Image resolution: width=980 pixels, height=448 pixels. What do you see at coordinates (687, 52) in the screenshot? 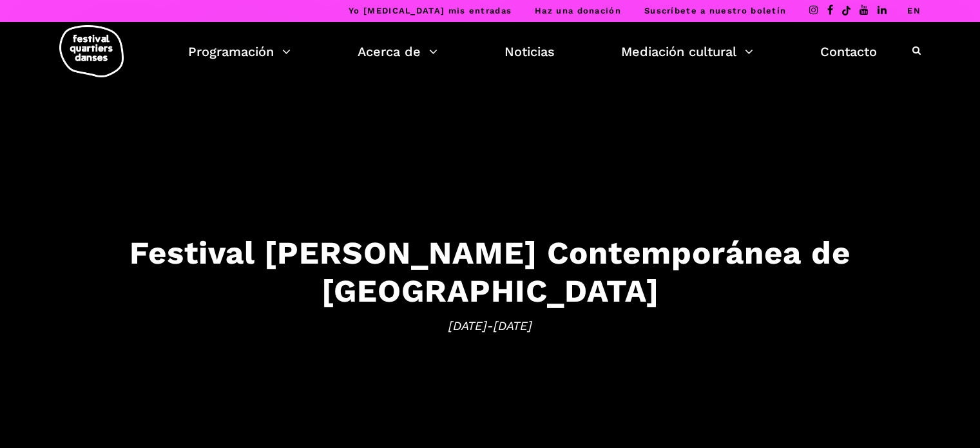
I see `a: Mediación cultural` at bounding box center [687, 52].